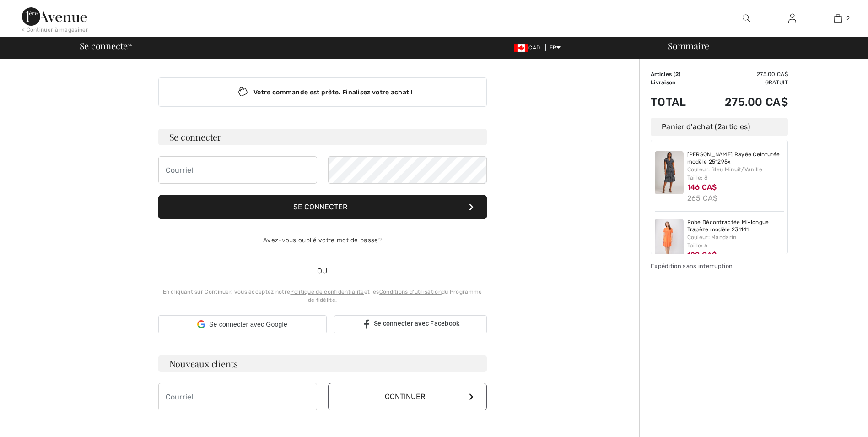  What do you see at coordinates (838, 18) in the screenshot?
I see `a: 2` at bounding box center [838, 18].